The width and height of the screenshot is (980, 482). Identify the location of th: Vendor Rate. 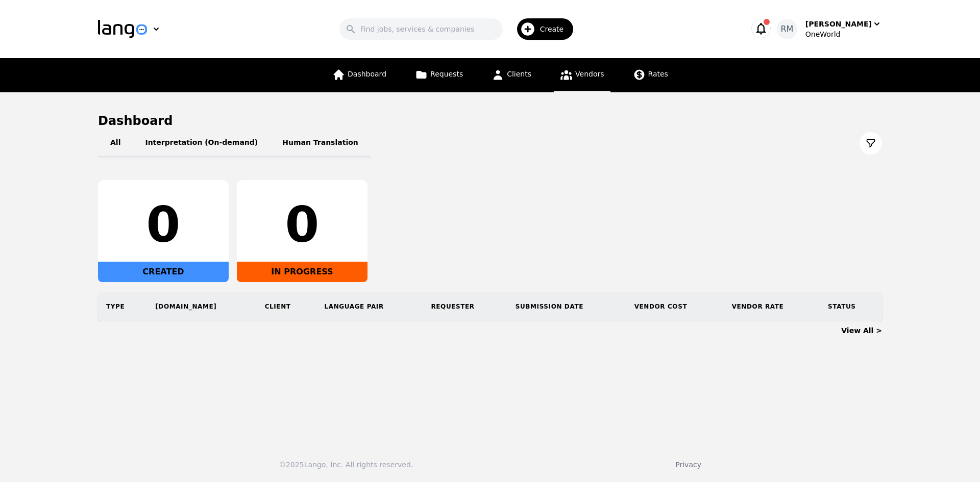
(772, 307).